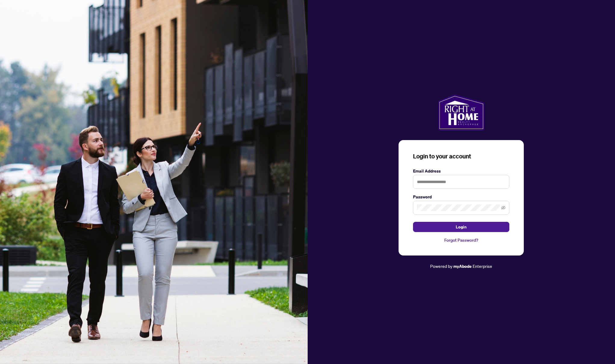 Image resolution: width=615 pixels, height=364 pixels. I want to click on span: Powered by, so click(441, 266).